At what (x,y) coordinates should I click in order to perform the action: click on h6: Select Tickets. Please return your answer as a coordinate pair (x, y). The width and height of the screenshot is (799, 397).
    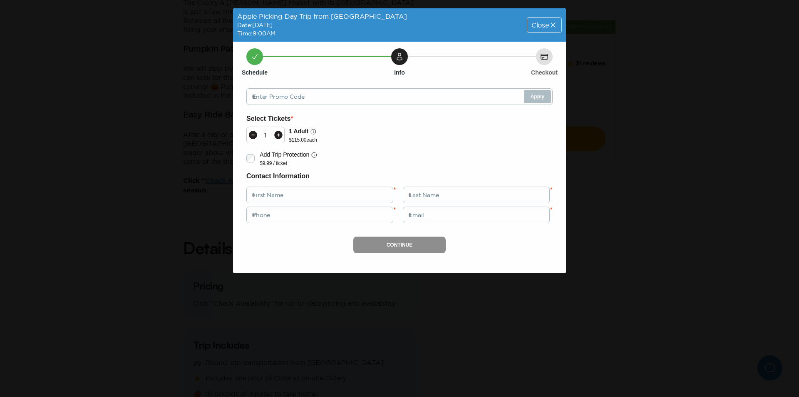
    Looking at the image, I should click on (400, 119).